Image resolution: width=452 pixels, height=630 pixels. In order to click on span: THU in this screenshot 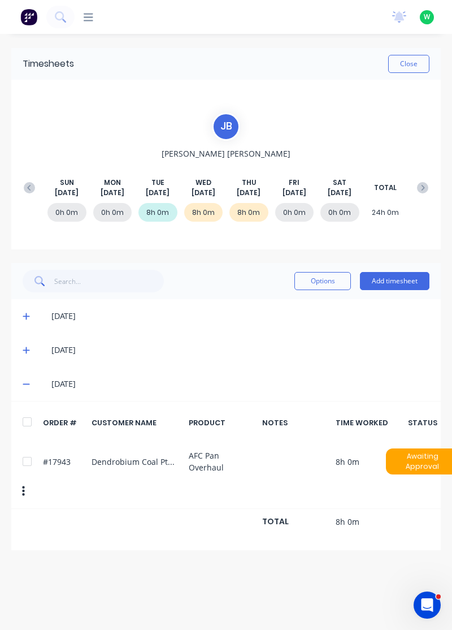, I will do `click(249, 183)`.